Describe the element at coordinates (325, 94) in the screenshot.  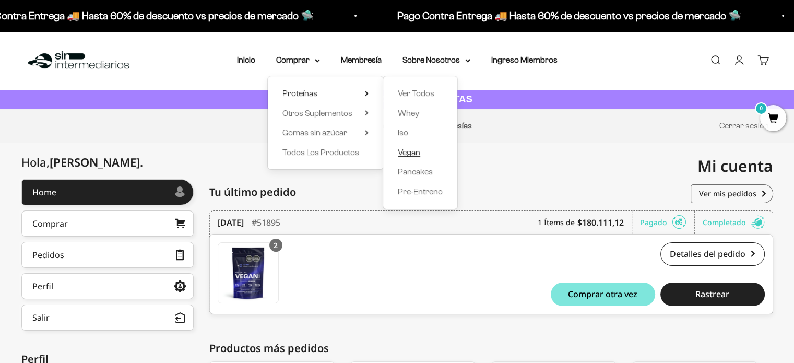
I see `summary: Proteínas` at that location.